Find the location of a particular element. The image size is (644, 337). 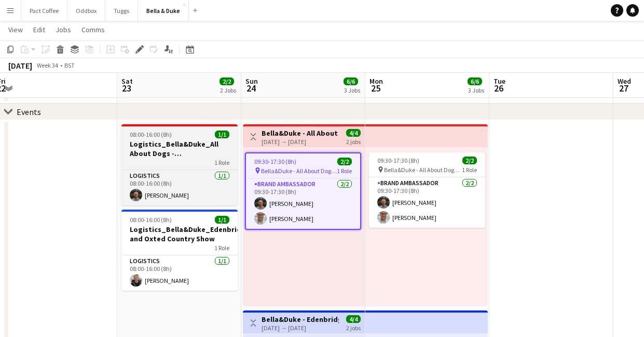

span: Tue is located at coordinates (499, 81).